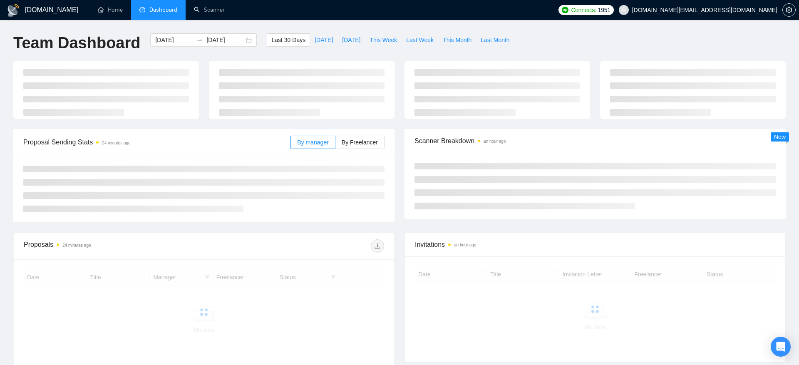 The width and height of the screenshot is (799, 365). I want to click on span: swap-right, so click(200, 40).